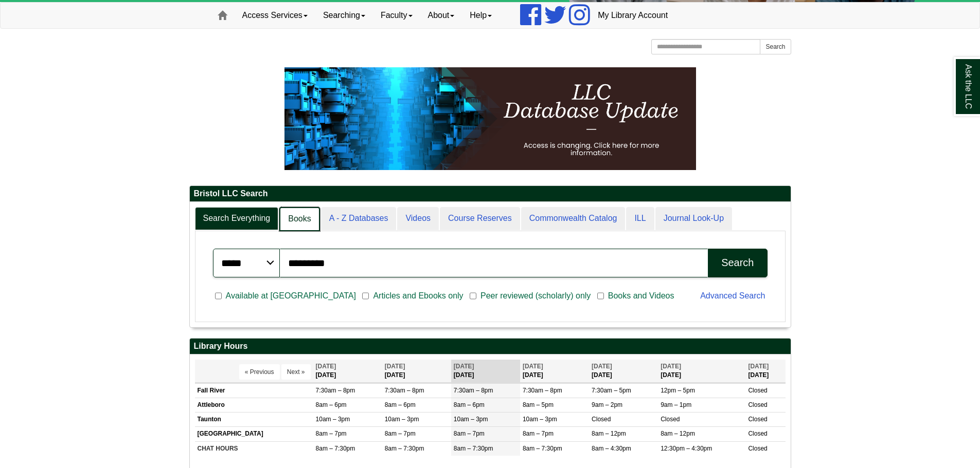 The image size is (980, 468). What do you see at coordinates (678, 391) in the screenshot?
I see `span: 12pm – 5pm` at bounding box center [678, 391].